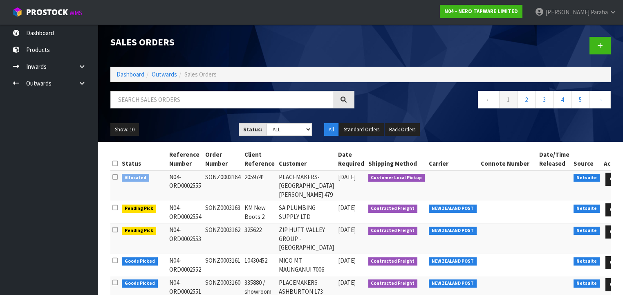 The width and height of the screenshot is (623, 295). What do you see at coordinates (164, 74) in the screenshot?
I see `a: Outwards` at bounding box center [164, 74].